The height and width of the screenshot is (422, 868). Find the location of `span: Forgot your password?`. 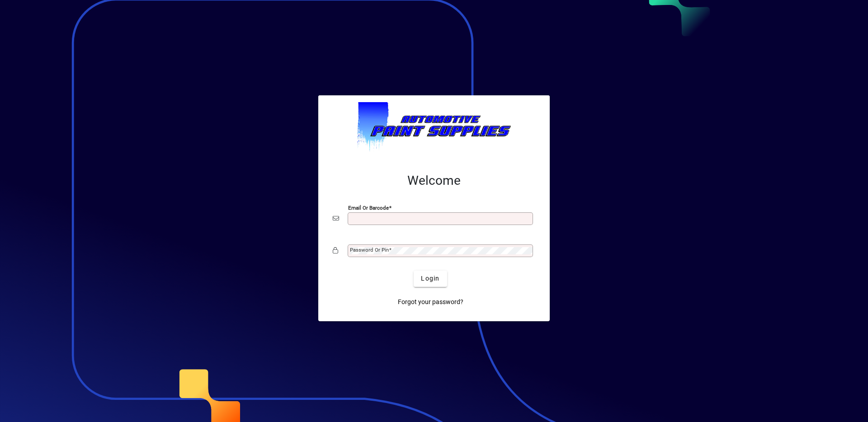

span: Forgot your password? is located at coordinates (431, 302).